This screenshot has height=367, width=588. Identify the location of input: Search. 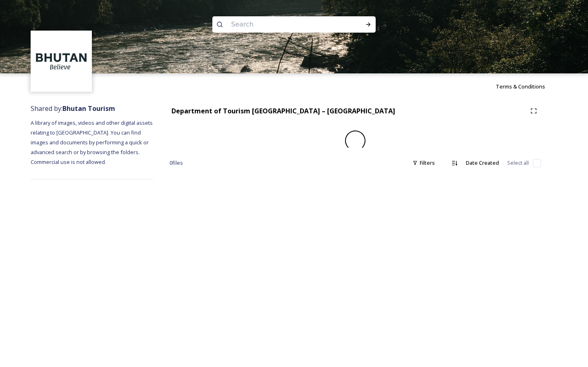
(283, 24).